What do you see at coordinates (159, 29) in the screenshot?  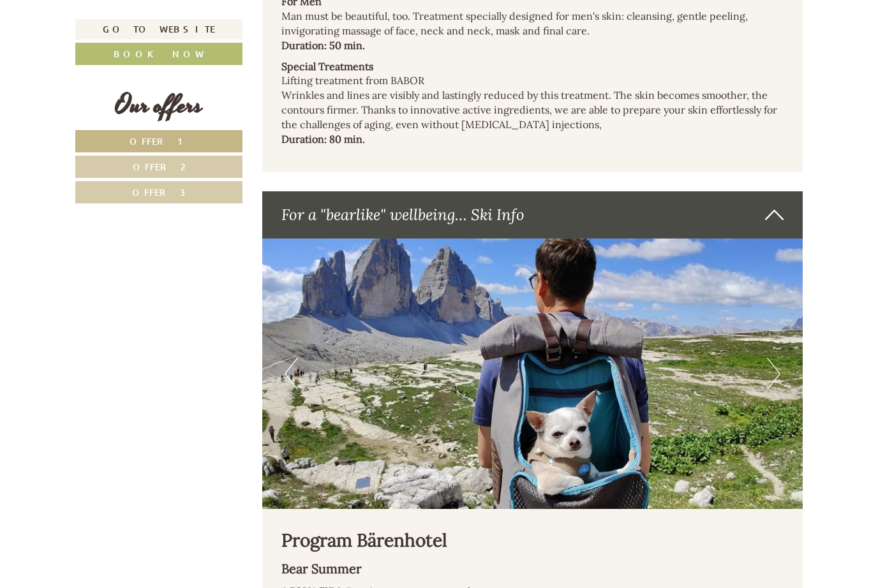 I see `a: Go to website` at bounding box center [159, 29].